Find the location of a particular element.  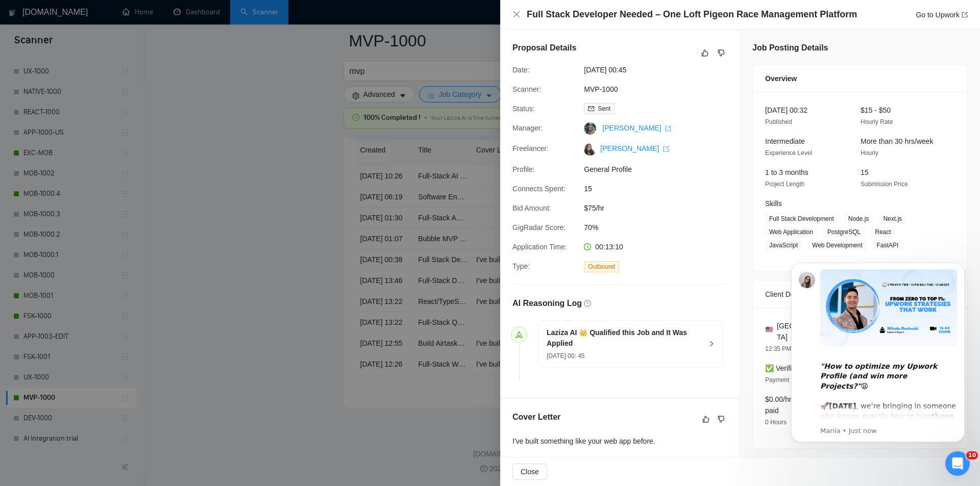

span: send is located at coordinates (519, 335).